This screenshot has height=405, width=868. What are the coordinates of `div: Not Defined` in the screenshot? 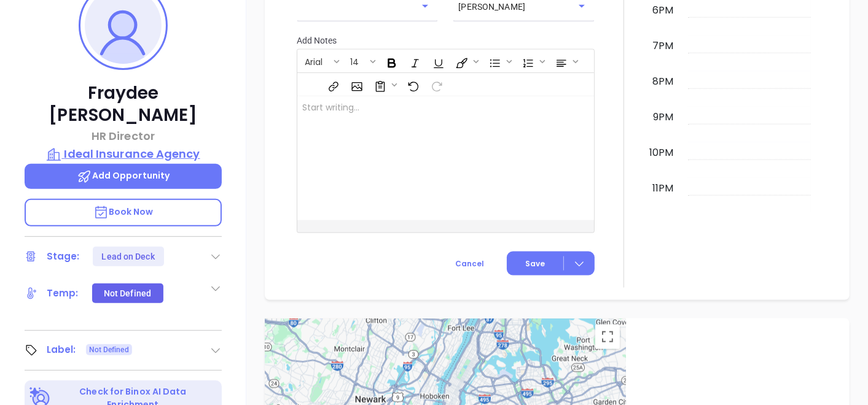 It's located at (128, 293).